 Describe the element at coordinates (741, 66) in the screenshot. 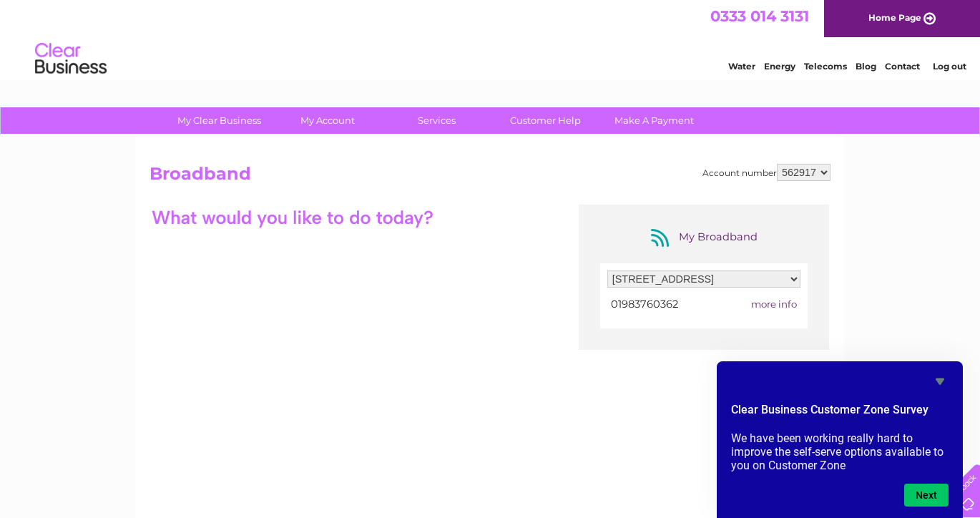

I see `a: Water` at that location.